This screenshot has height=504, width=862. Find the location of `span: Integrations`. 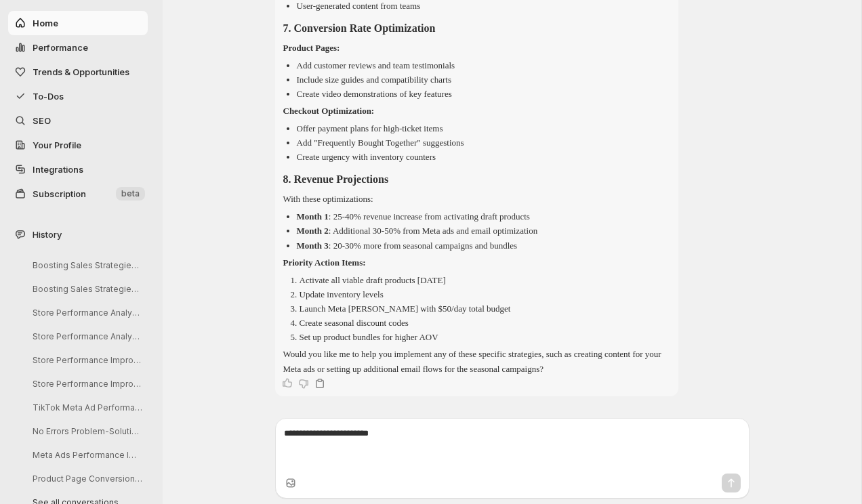

span: Integrations is located at coordinates (57, 170).